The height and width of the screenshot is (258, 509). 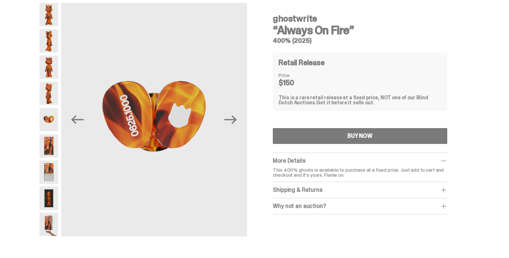 I want to click on div: This is a rare retail release at a fixed price, NOT one of our Blind Dutch Auctions., so click(x=360, y=100).